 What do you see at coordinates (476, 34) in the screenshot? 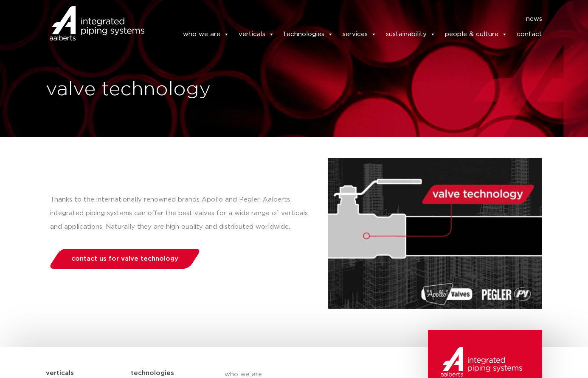
I see `a: people & culture` at bounding box center [476, 34].